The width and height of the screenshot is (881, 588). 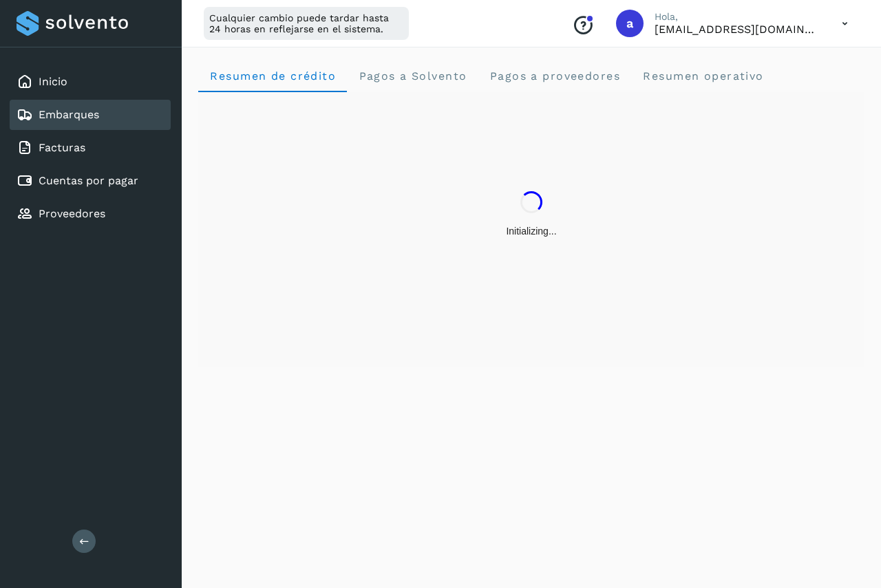 I want to click on a: Inicio, so click(x=53, y=81).